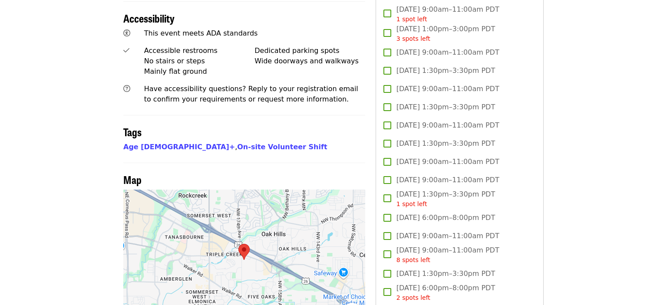 Image resolution: width=667 pixels, height=305 pixels. What do you see at coordinates (132, 132) in the screenshot?
I see `span: Tags` at bounding box center [132, 132].